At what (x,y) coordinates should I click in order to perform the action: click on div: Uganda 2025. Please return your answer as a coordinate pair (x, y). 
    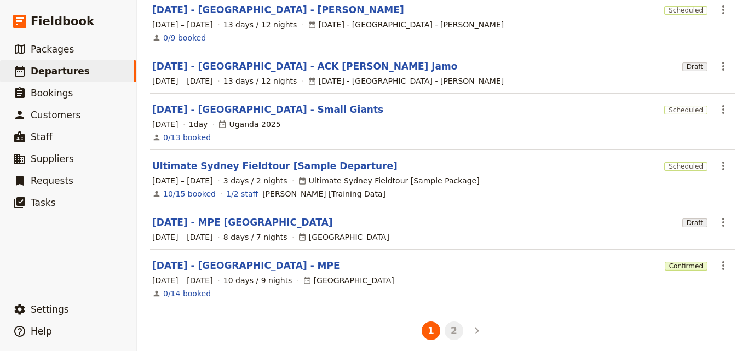
    Looking at the image, I should click on (249, 124).